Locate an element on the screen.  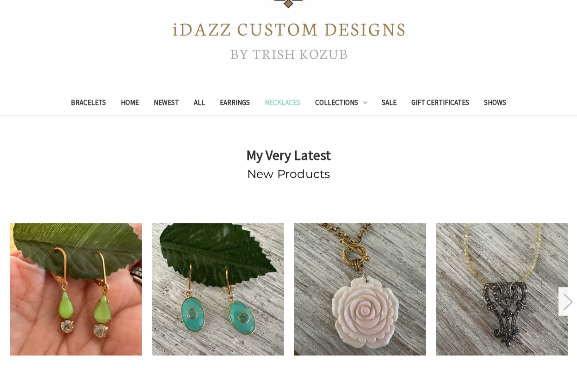
img: Chalcedony and Labradorite is located at coordinates (218, 290).